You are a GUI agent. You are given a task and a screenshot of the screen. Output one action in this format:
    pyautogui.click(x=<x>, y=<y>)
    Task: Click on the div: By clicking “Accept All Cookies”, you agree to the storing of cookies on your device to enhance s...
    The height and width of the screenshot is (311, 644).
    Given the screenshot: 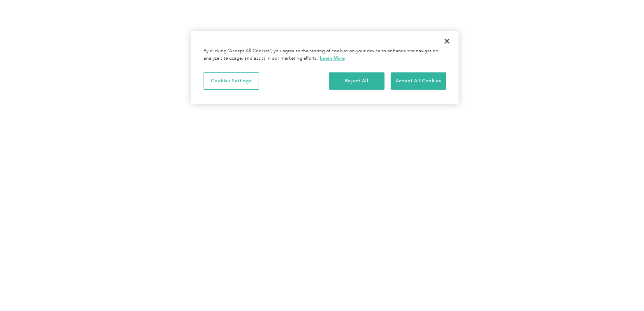 What is the action you would take?
    pyautogui.click(x=325, y=55)
    